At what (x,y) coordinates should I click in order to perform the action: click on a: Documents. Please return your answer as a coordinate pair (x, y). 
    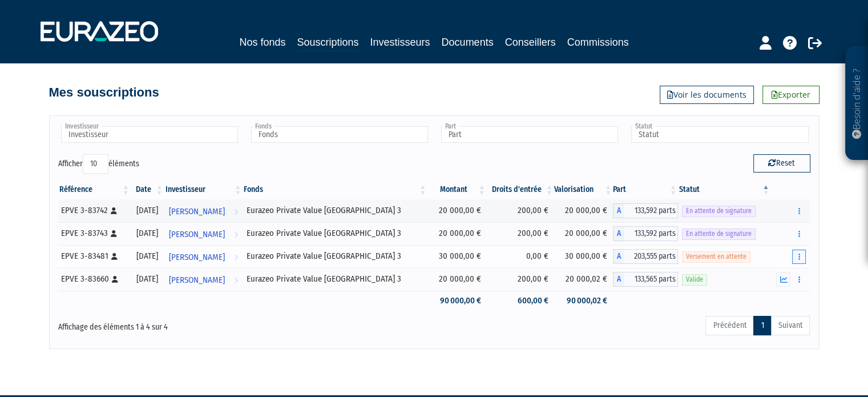
    Looking at the image, I should click on (467, 42).